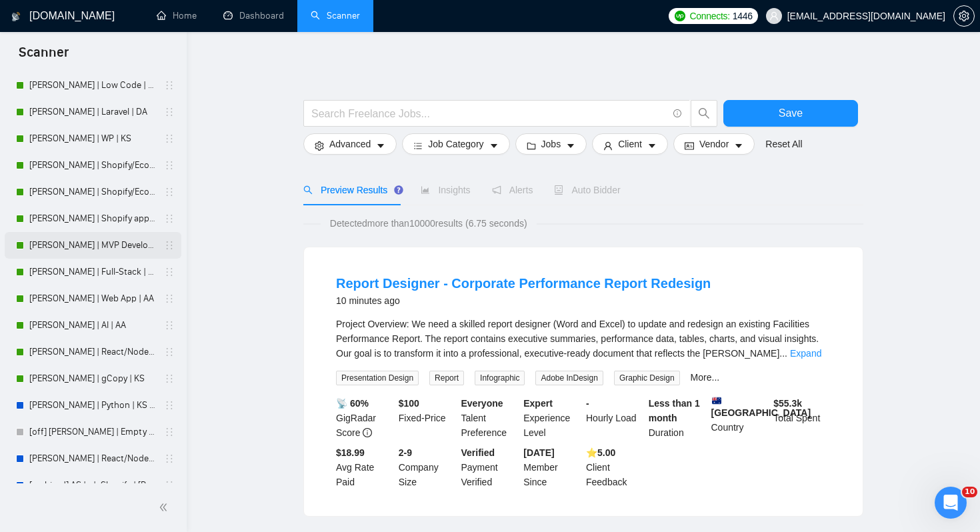 The image size is (980, 532). I want to click on span: 10, so click(969, 492).